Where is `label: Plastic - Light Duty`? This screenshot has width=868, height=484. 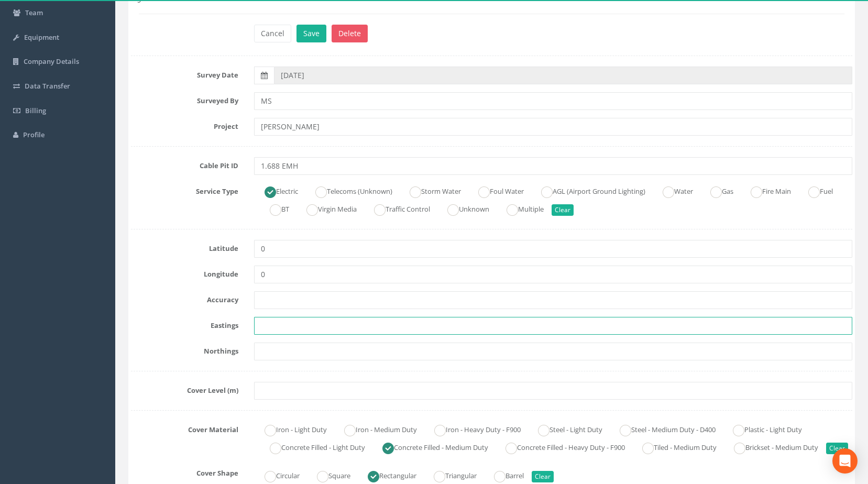 label: Plastic - Light Duty is located at coordinates (762, 428).